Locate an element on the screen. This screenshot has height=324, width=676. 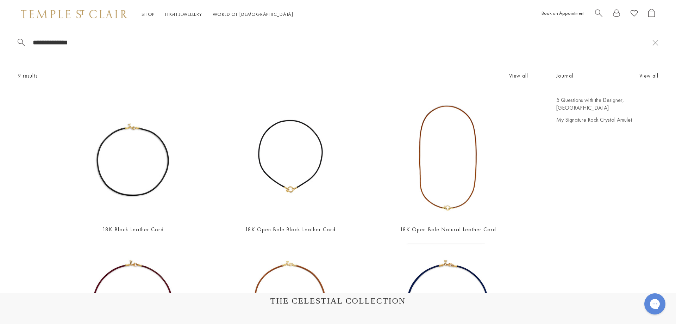
img: Temple St. Clair is located at coordinates (74, 14).